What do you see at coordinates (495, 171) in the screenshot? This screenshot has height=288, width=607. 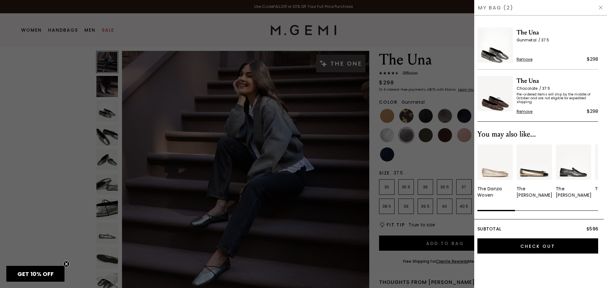 I see `div: 1 / 10` at bounding box center [495, 171].